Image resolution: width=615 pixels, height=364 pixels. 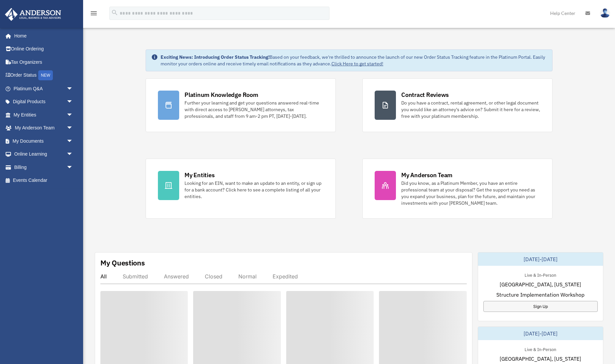 I want to click on i: menu, so click(x=94, y=13).